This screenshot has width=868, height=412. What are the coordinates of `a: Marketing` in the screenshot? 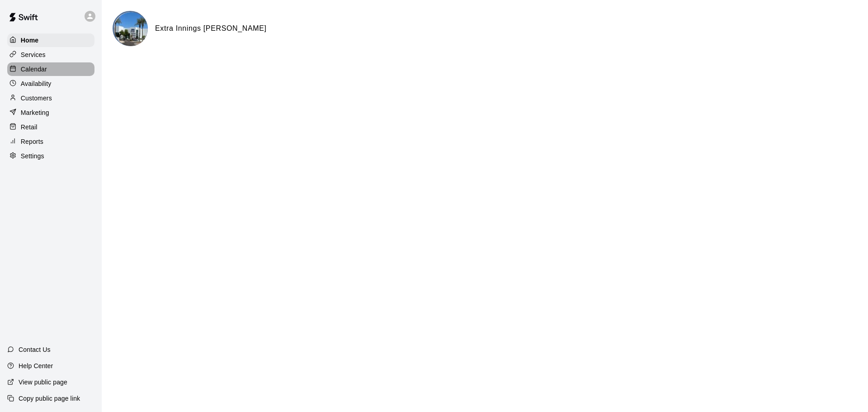 It's located at (51, 112).